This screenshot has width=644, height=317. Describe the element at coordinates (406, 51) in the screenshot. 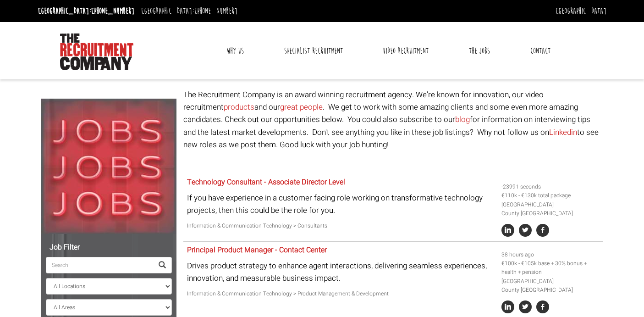

I see `a: Video Recruitment` at that location.